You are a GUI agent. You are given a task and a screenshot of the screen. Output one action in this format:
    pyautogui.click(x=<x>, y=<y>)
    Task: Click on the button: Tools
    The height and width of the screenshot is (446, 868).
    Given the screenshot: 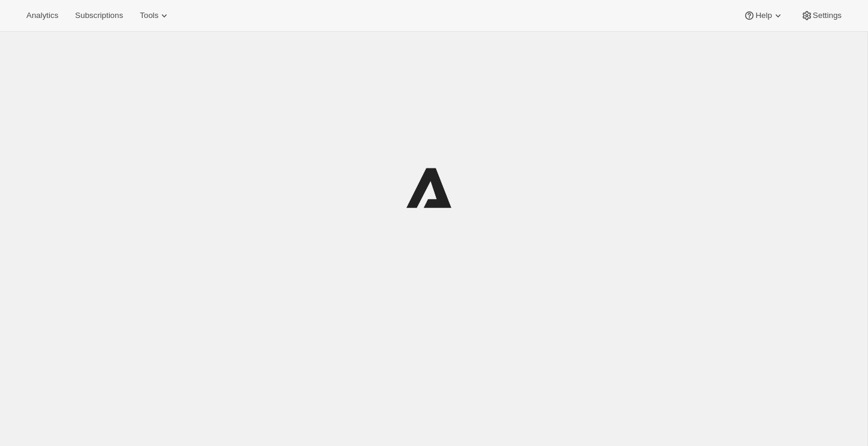 What is the action you would take?
    pyautogui.click(x=155, y=15)
    